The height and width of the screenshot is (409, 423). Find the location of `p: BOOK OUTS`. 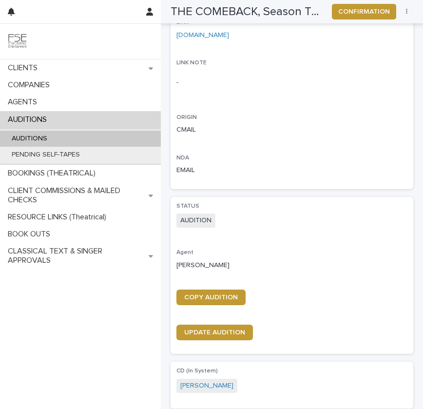

p: BOOK OUTS is located at coordinates (31, 234).